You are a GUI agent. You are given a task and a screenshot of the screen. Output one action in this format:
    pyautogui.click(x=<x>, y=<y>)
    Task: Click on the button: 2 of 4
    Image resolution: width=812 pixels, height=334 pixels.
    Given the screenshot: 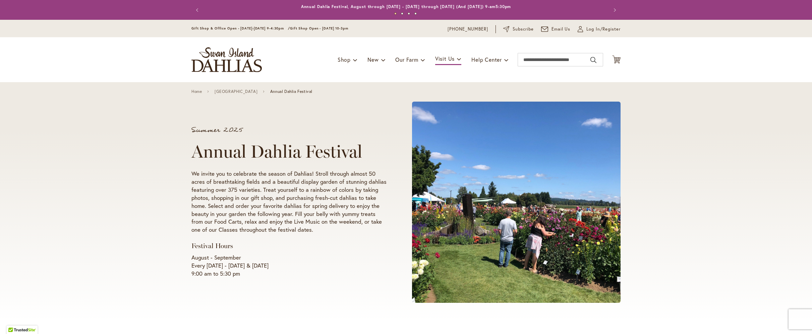 What is the action you would take?
    pyautogui.click(x=402, y=13)
    